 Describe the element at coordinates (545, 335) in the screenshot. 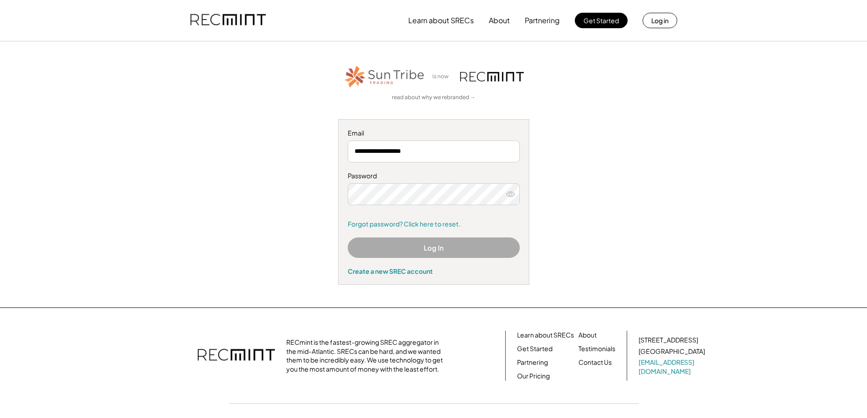

I see `a: Learn about SRECs` at that location.